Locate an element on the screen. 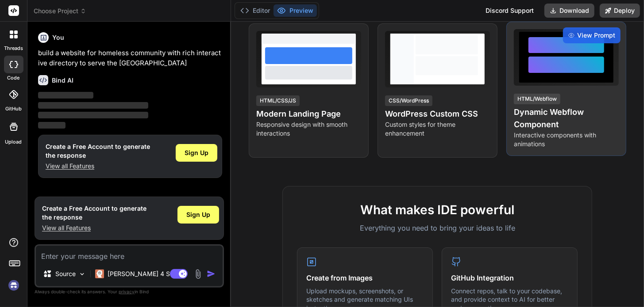 The width and height of the screenshot is (644, 307). div: HTML/CSS/JS is located at coordinates (278, 101).